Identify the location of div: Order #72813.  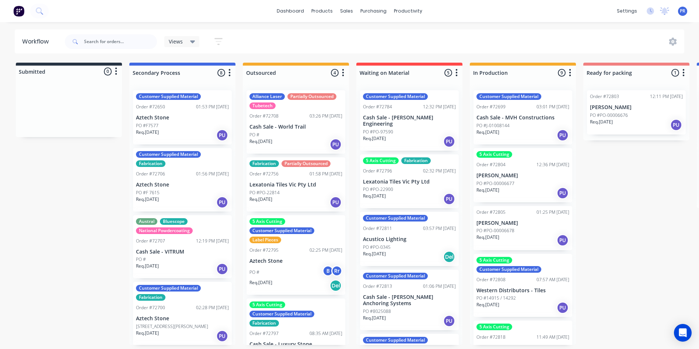
(377, 286).